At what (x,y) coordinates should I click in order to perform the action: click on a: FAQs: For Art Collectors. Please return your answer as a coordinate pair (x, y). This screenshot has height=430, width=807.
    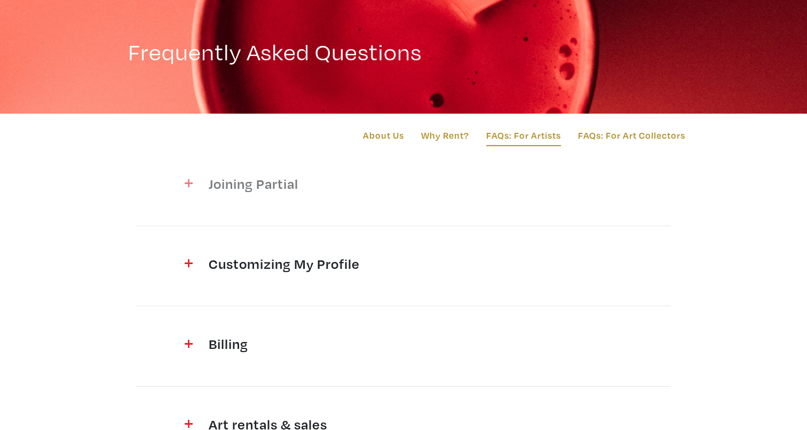
    Looking at the image, I should click on (632, 135).